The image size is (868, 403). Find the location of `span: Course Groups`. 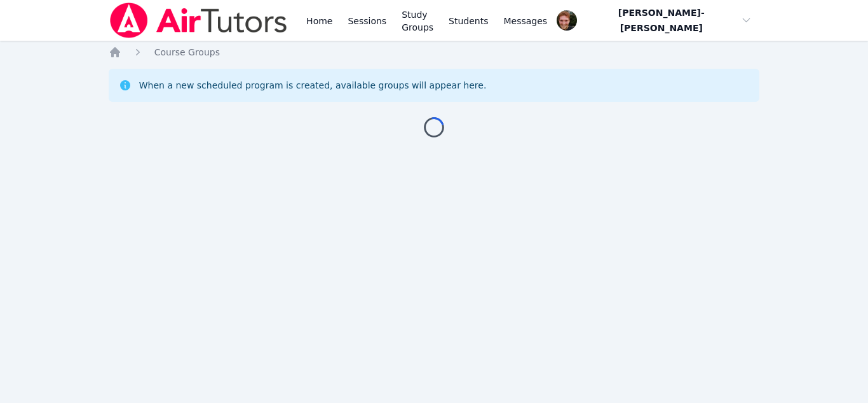

span: Course Groups is located at coordinates (187, 52).